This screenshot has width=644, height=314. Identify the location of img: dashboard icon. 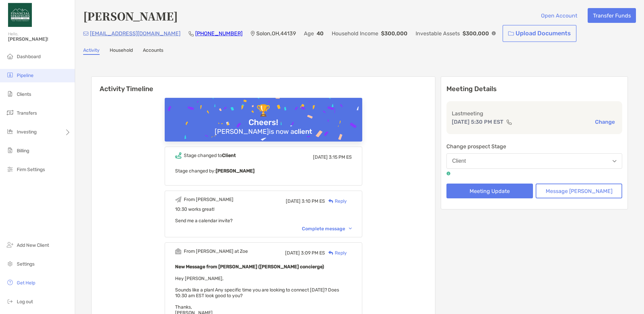
(10, 56).